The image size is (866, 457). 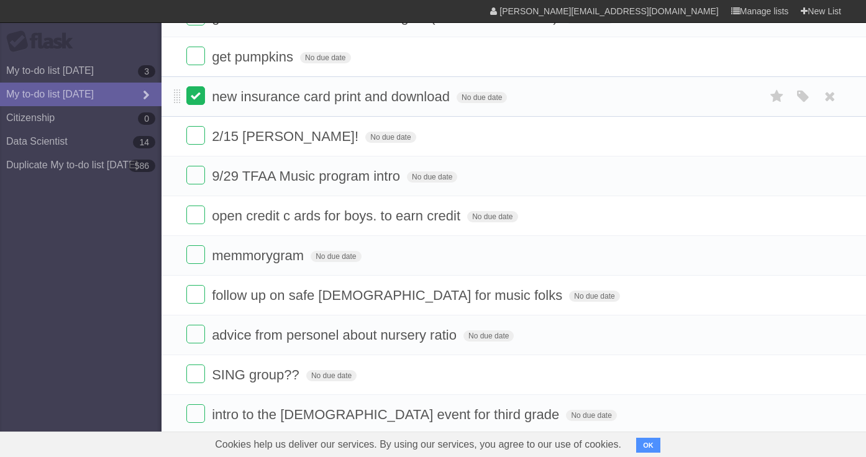 What do you see at coordinates (308, 176) in the screenshot?
I see `span: 9/29 TFAA Music program intro` at bounding box center [308, 176].